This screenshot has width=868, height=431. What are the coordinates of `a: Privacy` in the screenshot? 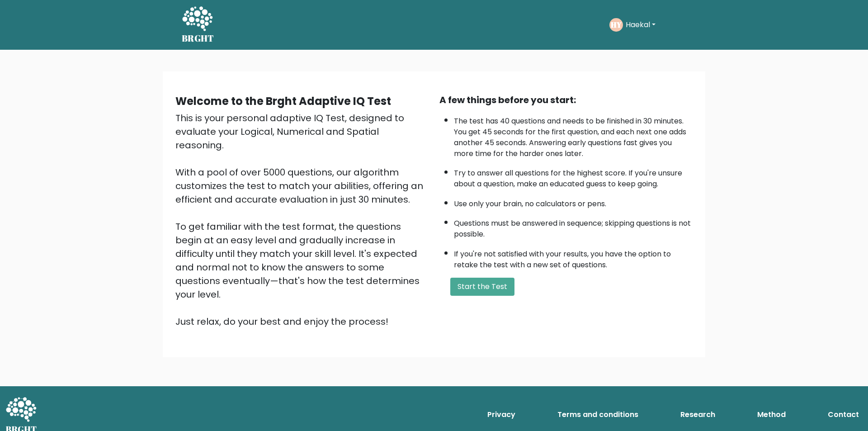 It's located at (502, 415).